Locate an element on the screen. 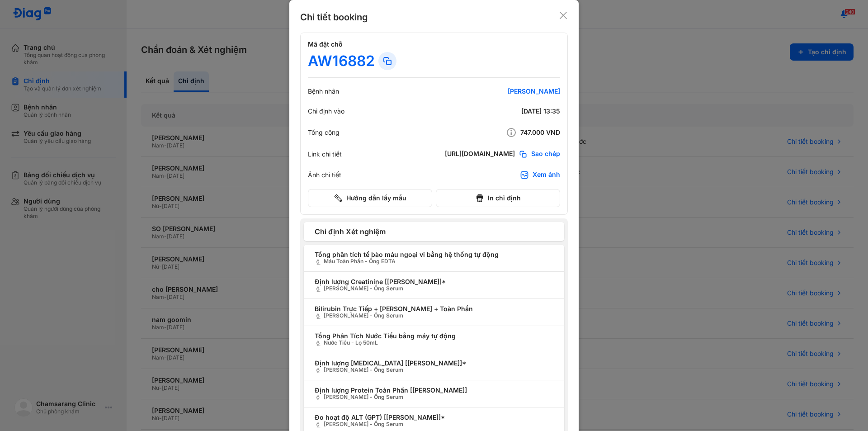 The height and width of the screenshot is (431, 868). h4: Mã đặt chỗ is located at coordinates (434, 45).